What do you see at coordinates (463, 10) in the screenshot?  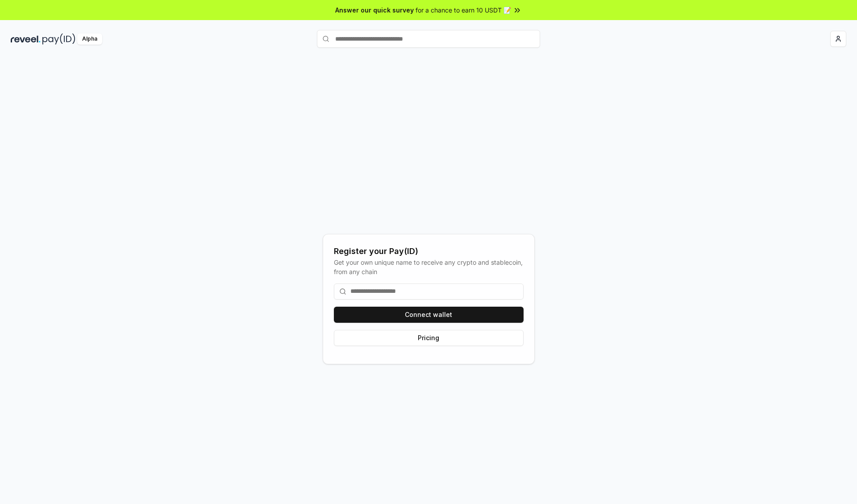 I see `span: for a chance to earn 10 USDT 📝` at bounding box center [463, 10].